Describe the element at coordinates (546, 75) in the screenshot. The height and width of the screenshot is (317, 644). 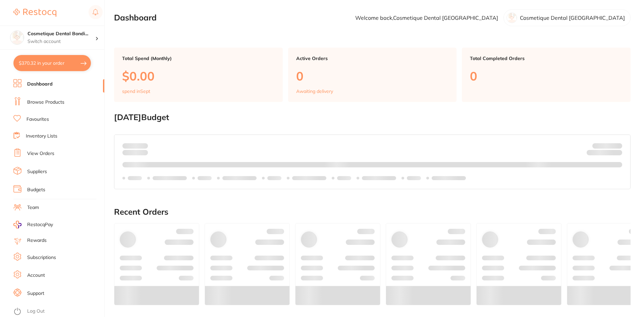
I see `a: Total Completed Orders0` at that location.